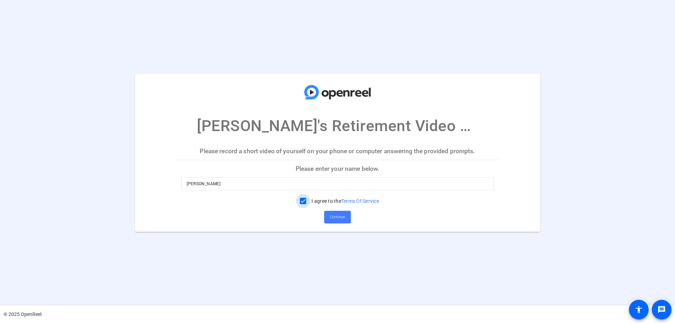 This screenshot has height=323, width=675. What do you see at coordinates (337, 217) in the screenshot?
I see `span: Continue` at bounding box center [337, 217].